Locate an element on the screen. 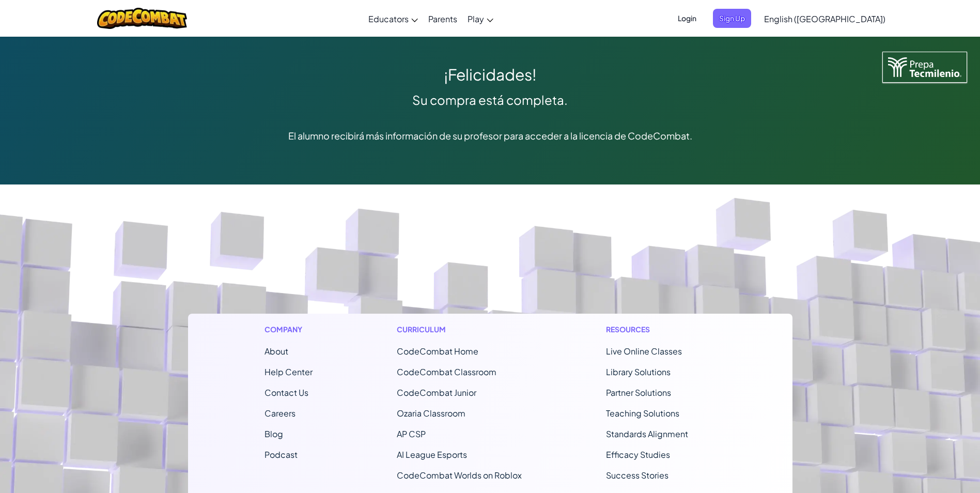  a: CodeCombat logo is located at coordinates (142, 18).